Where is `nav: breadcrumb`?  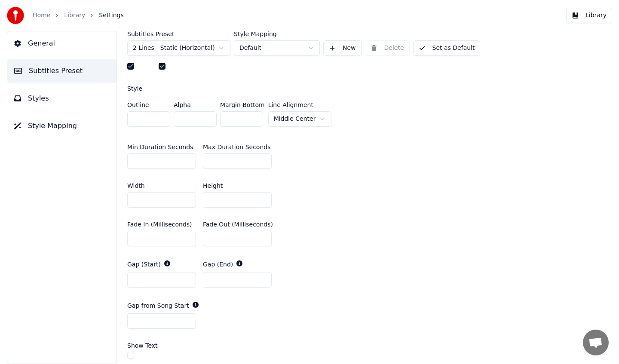
nav: breadcrumb is located at coordinates (78, 15).